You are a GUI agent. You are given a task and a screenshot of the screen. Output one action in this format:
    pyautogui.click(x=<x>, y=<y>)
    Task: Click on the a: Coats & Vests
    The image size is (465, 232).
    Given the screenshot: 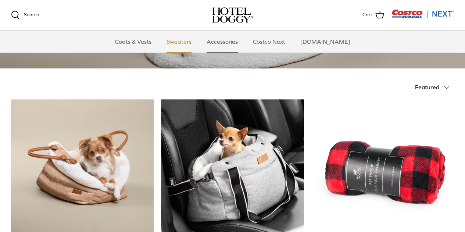 What is the action you would take?
    pyautogui.click(x=133, y=42)
    